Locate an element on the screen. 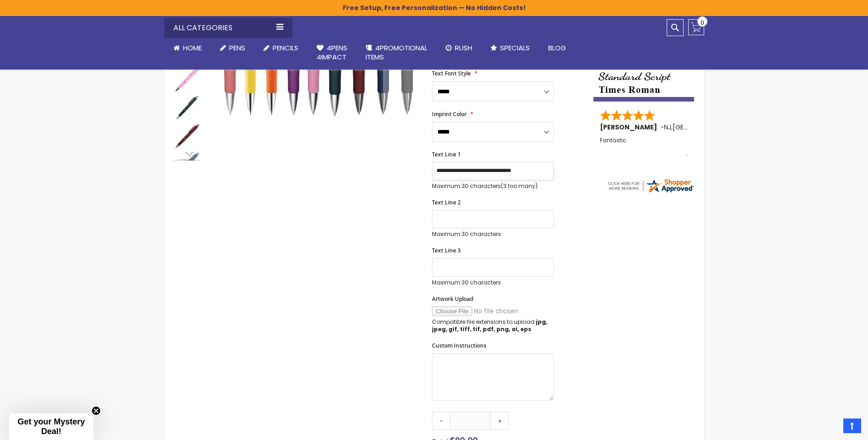 This screenshot has width=868, height=440. span: Text Line 1 is located at coordinates (446, 154).